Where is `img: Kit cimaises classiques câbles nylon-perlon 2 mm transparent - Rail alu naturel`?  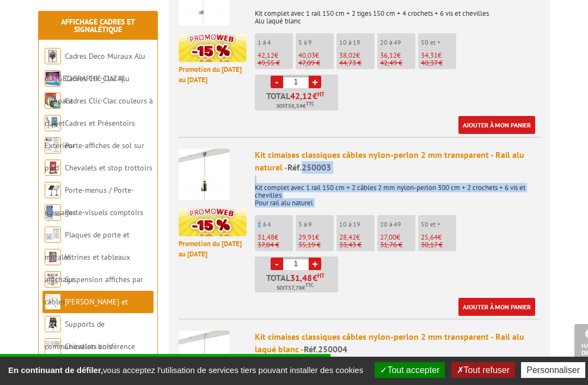 img: Kit cimaises classiques câbles nylon-perlon 2 mm transparent - Rail alu naturel is located at coordinates (204, 174).